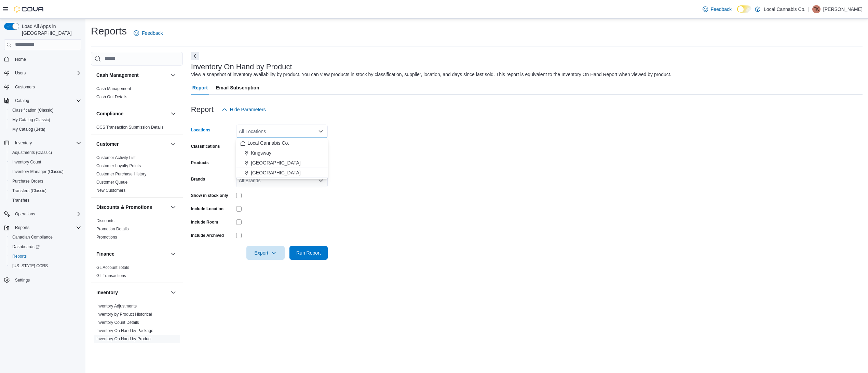 The height and width of the screenshot is (373, 868). What do you see at coordinates (46, 172) in the screenshot?
I see `button: Inventory Manager (Classic)` at bounding box center [46, 172].